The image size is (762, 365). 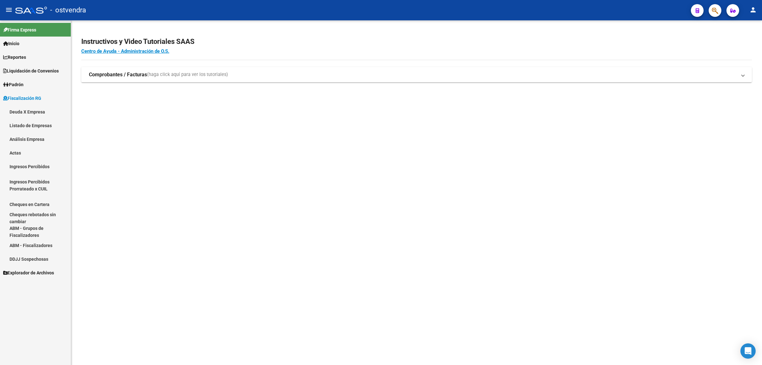 I want to click on span: Liquidación de Convenios, so click(x=31, y=71).